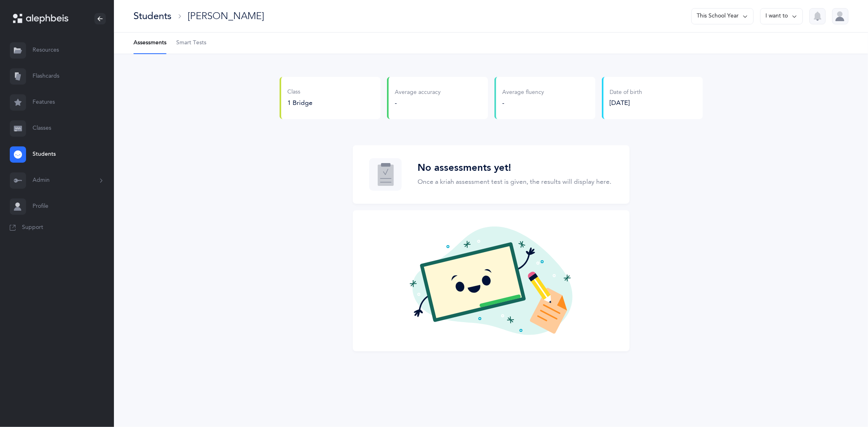 The image size is (868, 427). I want to click on button: I want to, so click(781, 16).